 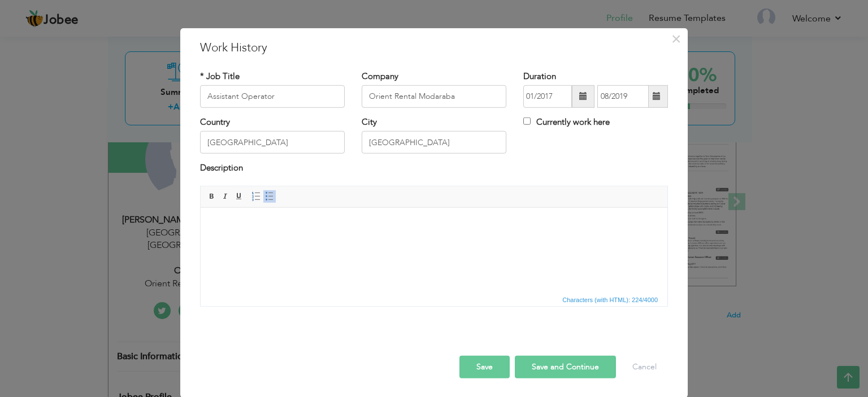 What do you see at coordinates (610, 300) in the screenshot?
I see `span: Characters (with HTML): 224/4000` at bounding box center [610, 300].